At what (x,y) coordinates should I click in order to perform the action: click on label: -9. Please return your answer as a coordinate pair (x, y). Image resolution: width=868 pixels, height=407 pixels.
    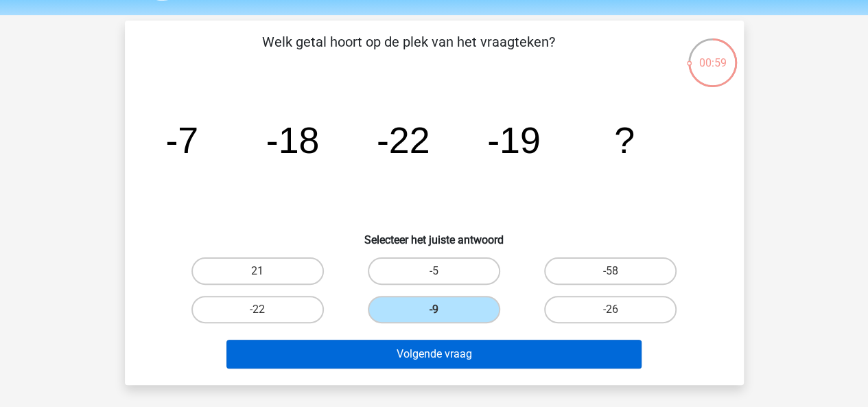
    Looking at the image, I should click on (434, 310).